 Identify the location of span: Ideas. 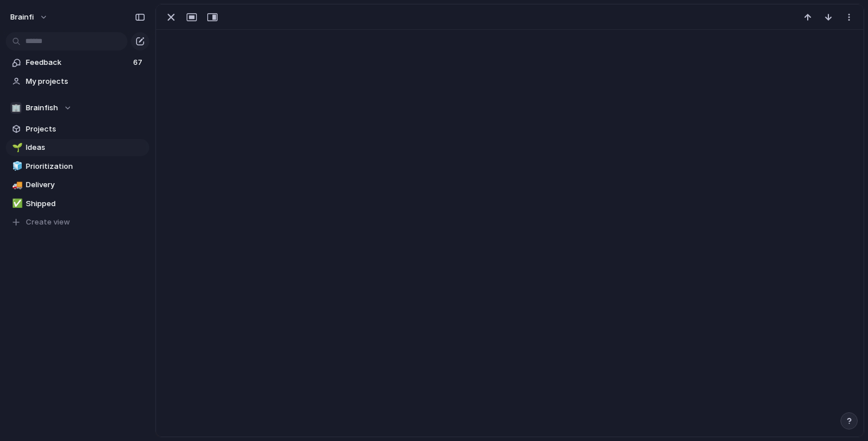
(86, 148).